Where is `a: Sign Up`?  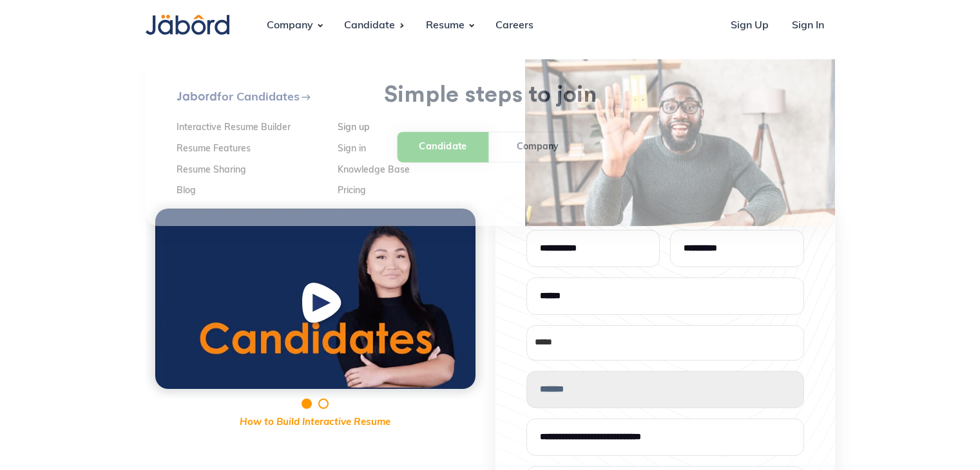
a: Sign Up is located at coordinates (749, 26).